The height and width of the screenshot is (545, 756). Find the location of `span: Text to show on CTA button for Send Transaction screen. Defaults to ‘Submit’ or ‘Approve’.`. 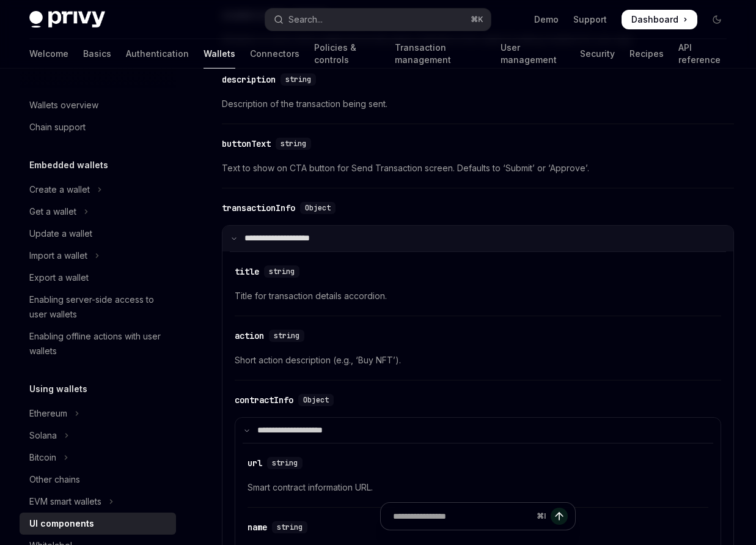

span: Text to show on CTA button for Send Transaction screen. Defaults to ‘Submit’ or ‘Approve’. is located at coordinates (478, 168).